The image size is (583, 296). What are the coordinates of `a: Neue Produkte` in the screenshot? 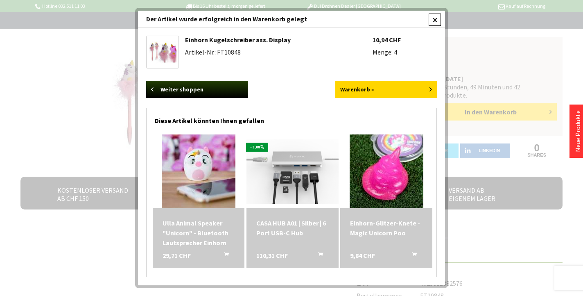 It's located at (578, 131).